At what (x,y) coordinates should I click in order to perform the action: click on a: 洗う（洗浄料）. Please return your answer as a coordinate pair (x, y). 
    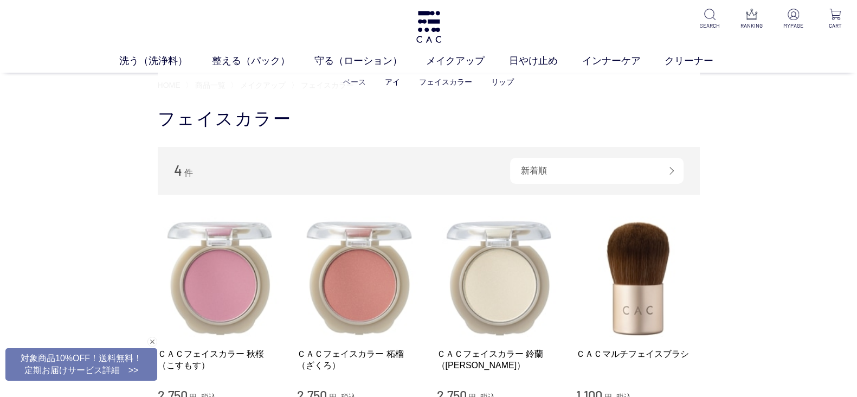
    Looking at the image, I should click on (165, 61).